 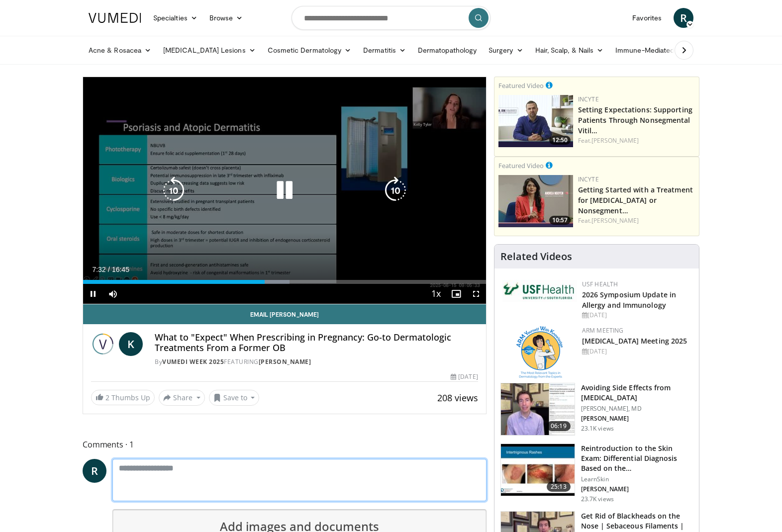 What do you see at coordinates (181, 397) in the screenshot?
I see `button: Share` at bounding box center [181, 397].